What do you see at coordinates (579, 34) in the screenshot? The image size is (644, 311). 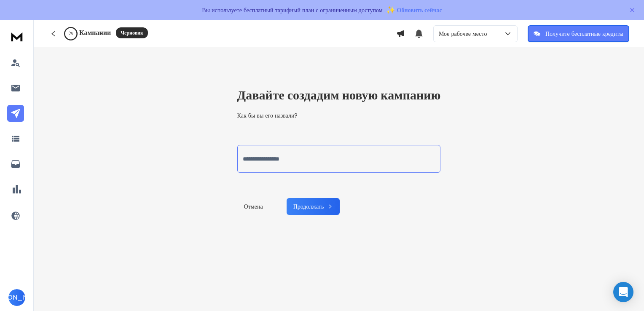 I see `button: Получите бесплатные кредиты` at bounding box center [579, 34].